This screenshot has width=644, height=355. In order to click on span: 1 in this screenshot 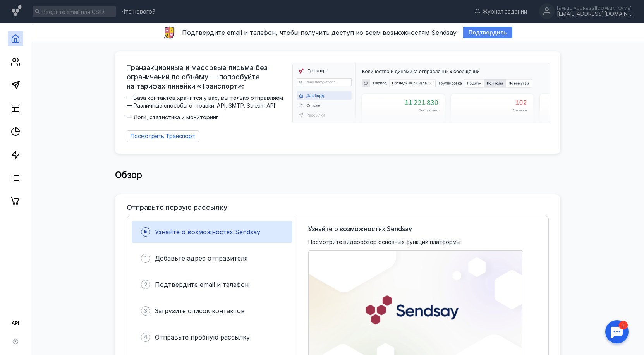, I will do `click(145, 258)`.